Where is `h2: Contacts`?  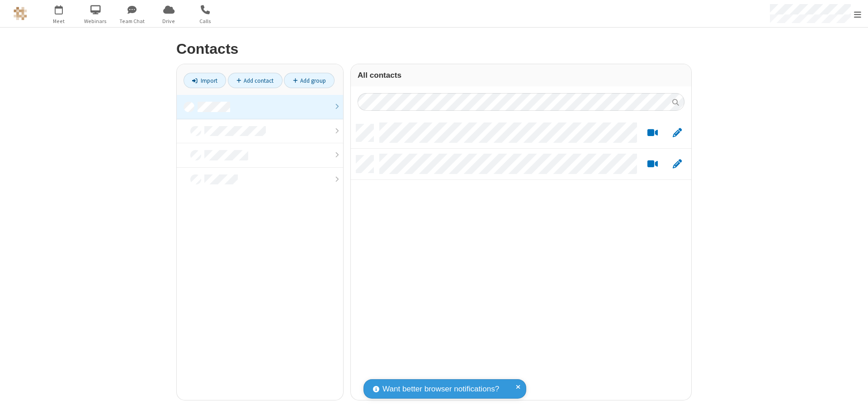 h2: Contacts is located at coordinates (434, 49).